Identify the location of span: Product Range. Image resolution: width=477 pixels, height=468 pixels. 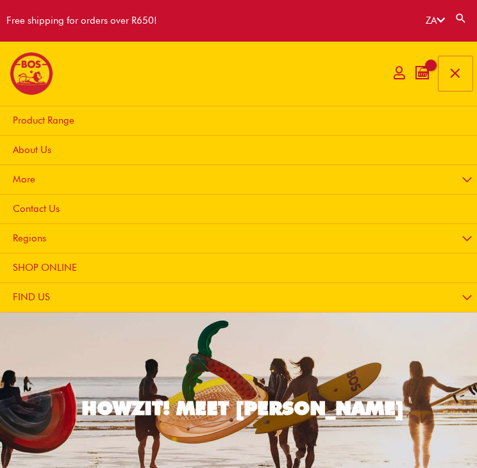
(44, 120).